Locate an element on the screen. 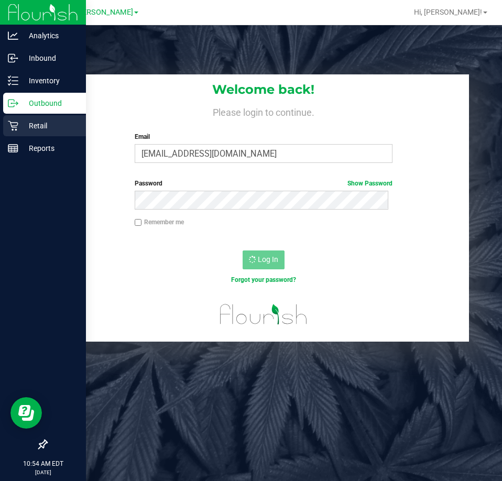 The image size is (502, 481). p: Inbound is located at coordinates (50, 58).